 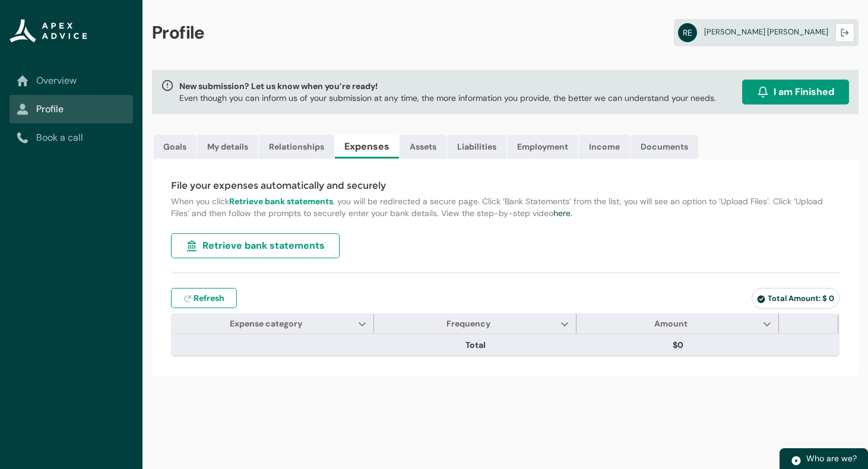 I want to click on button: Retrieve bank statements, so click(x=255, y=246).